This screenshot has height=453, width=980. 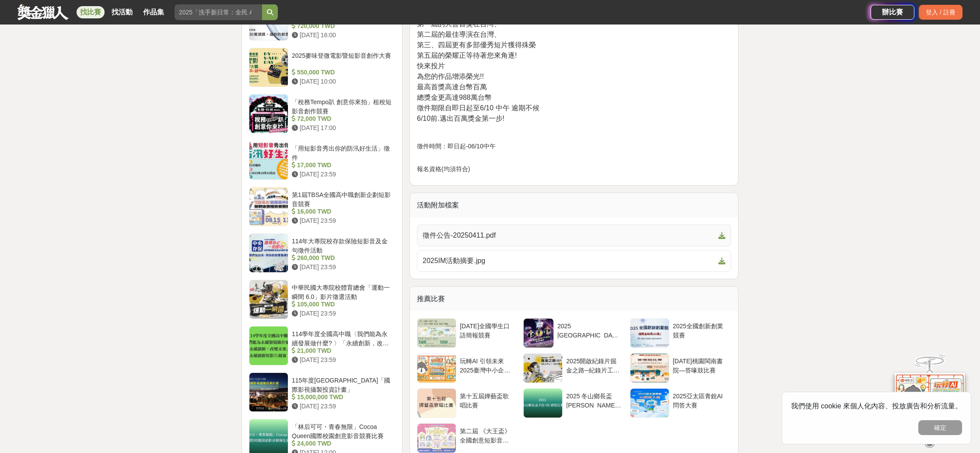 What do you see at coordinates (593, 365) in the screenshot?
I see `div: 2025開啟紀錄片掘金之路─紀錄片工作坊` at bounding box center [593, 365].